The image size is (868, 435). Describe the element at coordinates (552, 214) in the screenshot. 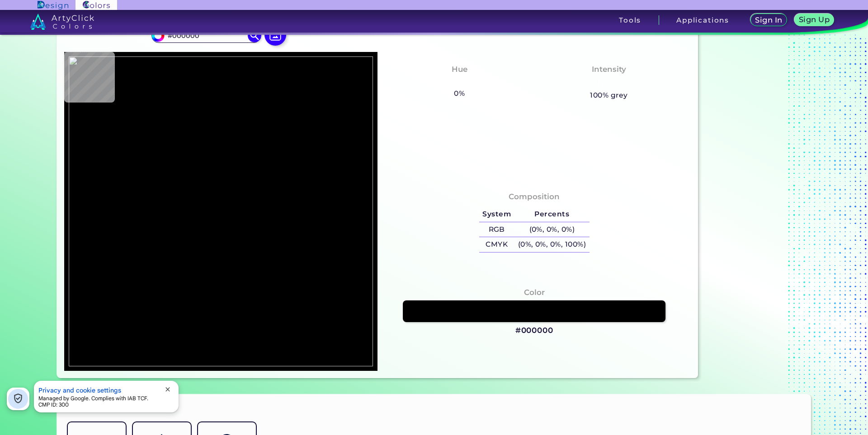

I see `h5: Percents` at that location.